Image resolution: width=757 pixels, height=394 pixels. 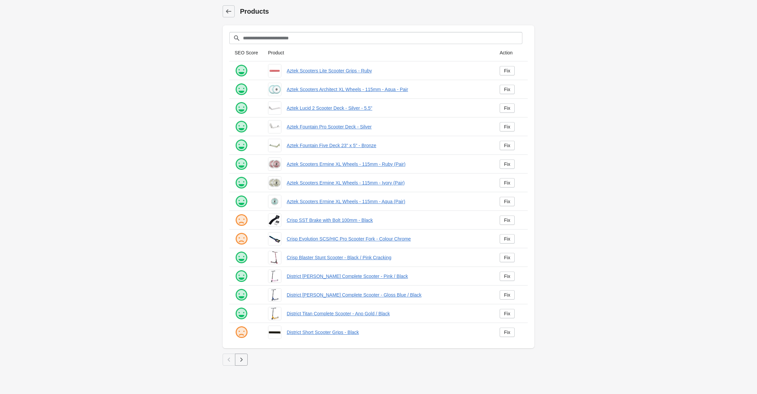 What do you see at coordinates (387, 11) in the screenshot?
I see `h1: Products` at bounding box center [387, 11].